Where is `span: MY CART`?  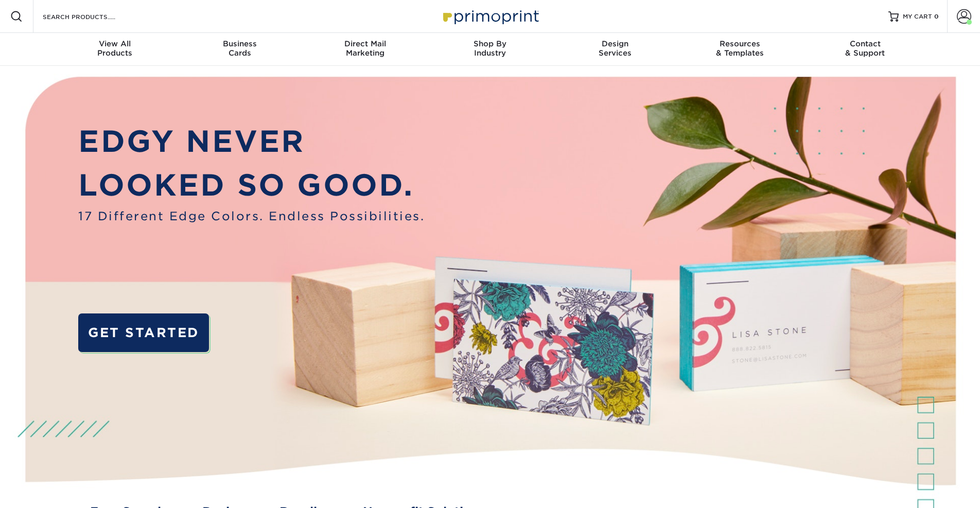 span: MY CART is located at coordinates (917, 17).